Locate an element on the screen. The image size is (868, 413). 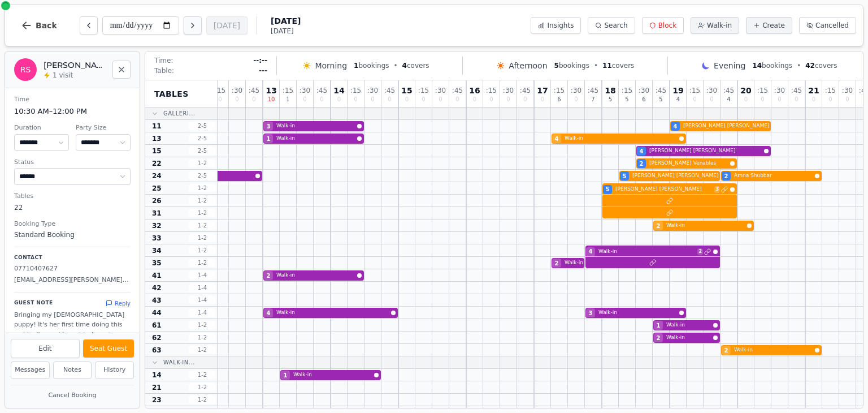
button: Notes is located at coordinates (73, 370).